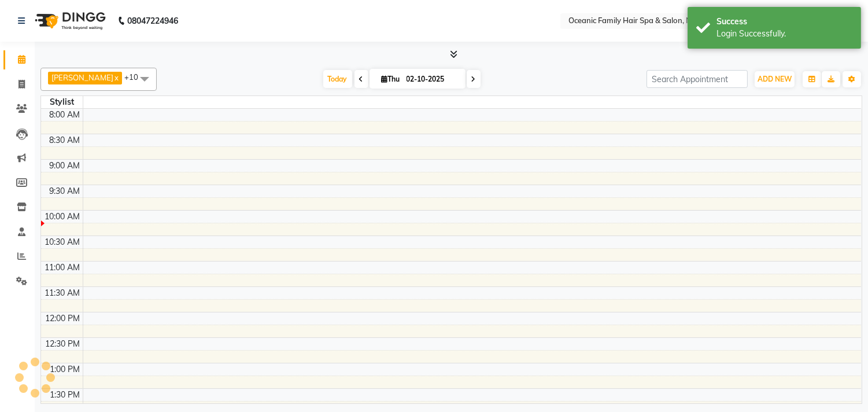  Describe the element at coordinates (116, 77) in the screenshot. I see `a: x` at that location.